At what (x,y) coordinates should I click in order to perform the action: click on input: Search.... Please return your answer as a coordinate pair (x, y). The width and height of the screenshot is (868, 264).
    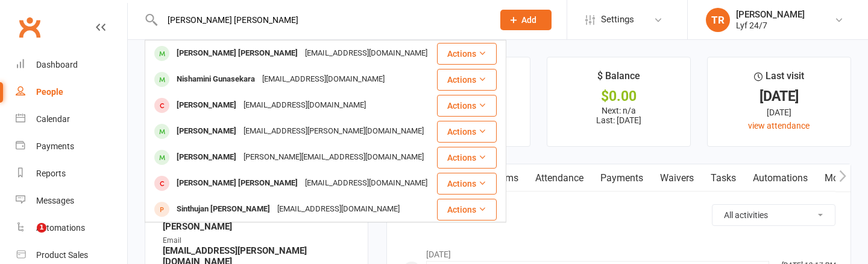
    Looking at the image, I should click on (321, 20).